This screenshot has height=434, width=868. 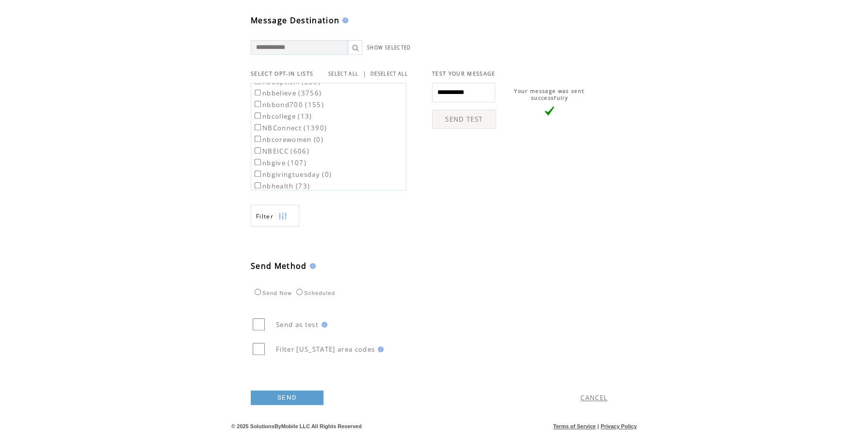 What do you see at coordinates (289, 128) in the screenshot?
I see `label: NBConnect (1390)` at bounding box center [289, 128].